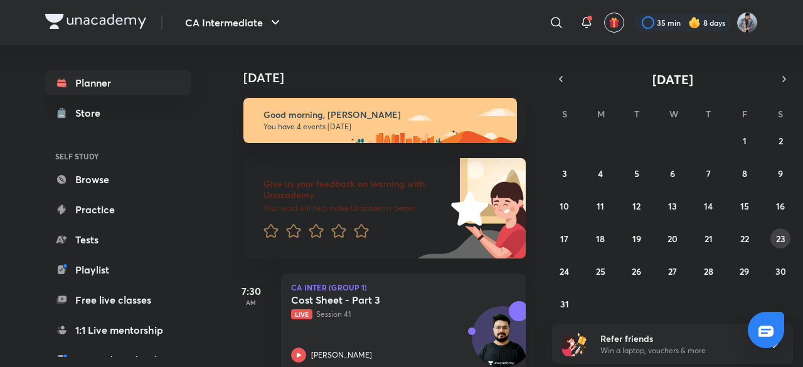 The image size is (803, 367). What do you see at coordinates (601, 238) in the screenshot?
I see `abbr: August 18, 2025` at bounding box center [601, 238].